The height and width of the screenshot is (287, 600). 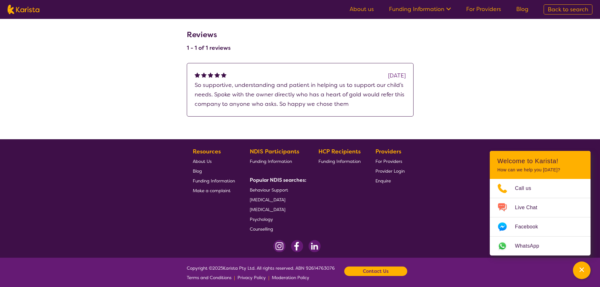 I want to click on ul: Choose channel, so click(x=540, y=217).